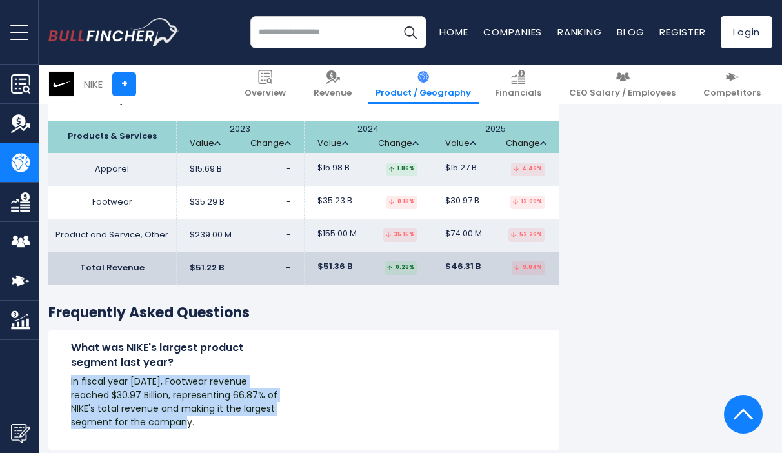 This screenshot has height=453, width=782. Describe the element at coordinates (731, 93) in the screenshot. I see `span: Competitors` at that location.